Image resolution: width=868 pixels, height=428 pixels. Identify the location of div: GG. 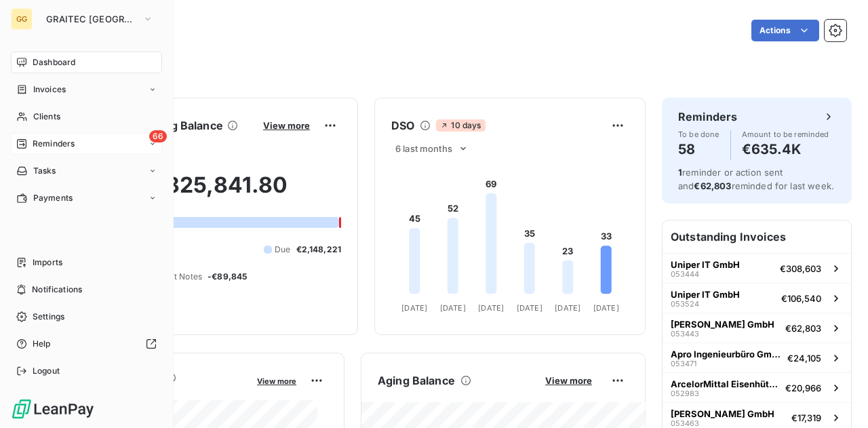
(22, 19).